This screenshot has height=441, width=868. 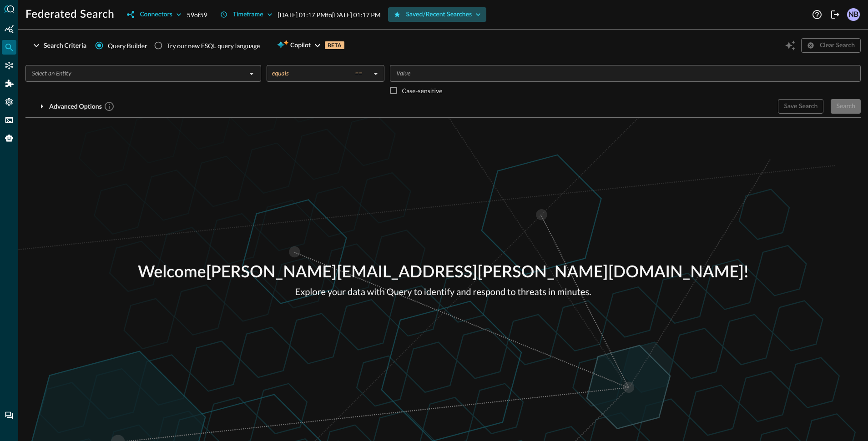 I want to click on div: NB, so click(x=853, y=14).